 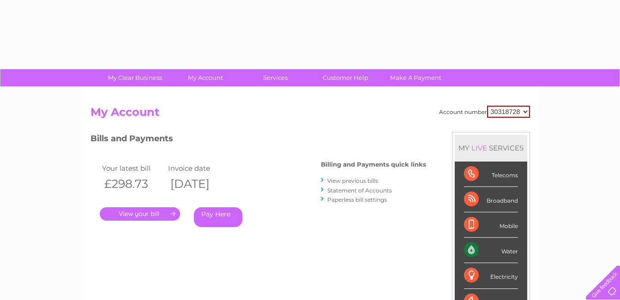 I want to click on div: MY SERVICES, so click(x=491, y=148).